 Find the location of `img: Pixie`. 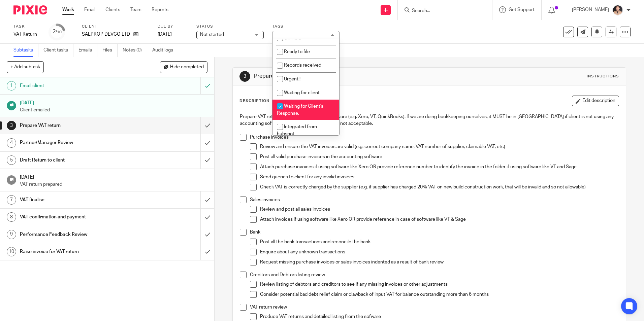

img: Pixie is located at coordinates (30, 10).